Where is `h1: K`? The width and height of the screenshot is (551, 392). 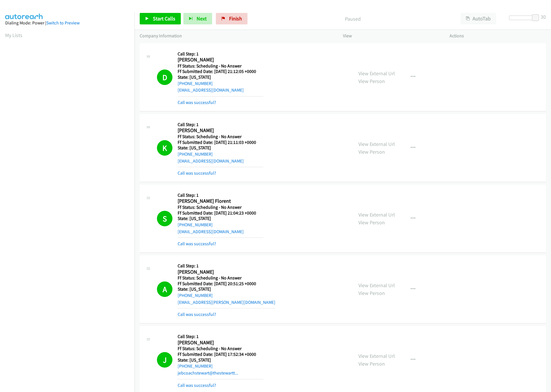 h1: K is located at coordinates (165, 148).